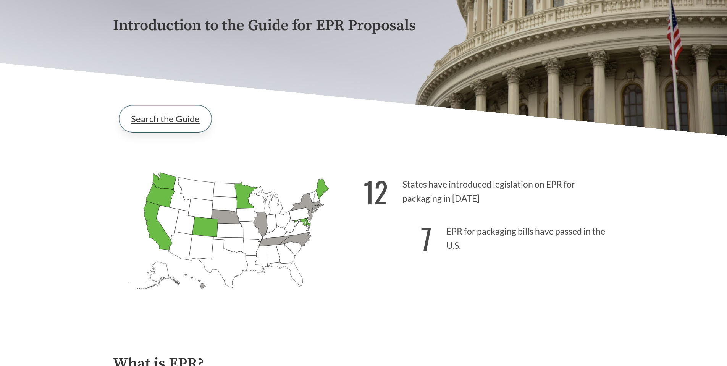 This screenshot has height=366, width=727. Describe the element at coordinates (426, 238) in the screenshot. I see `strong: 7` at that location.